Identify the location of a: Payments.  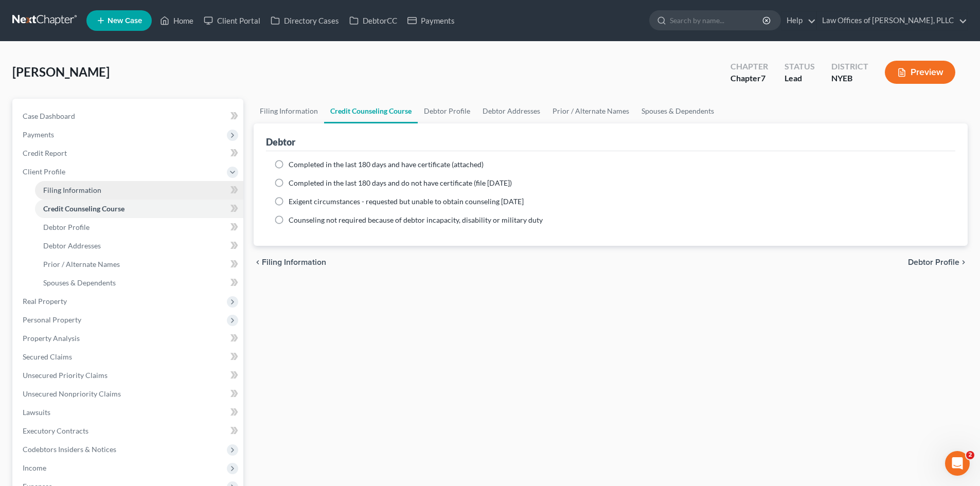
(431, 20).